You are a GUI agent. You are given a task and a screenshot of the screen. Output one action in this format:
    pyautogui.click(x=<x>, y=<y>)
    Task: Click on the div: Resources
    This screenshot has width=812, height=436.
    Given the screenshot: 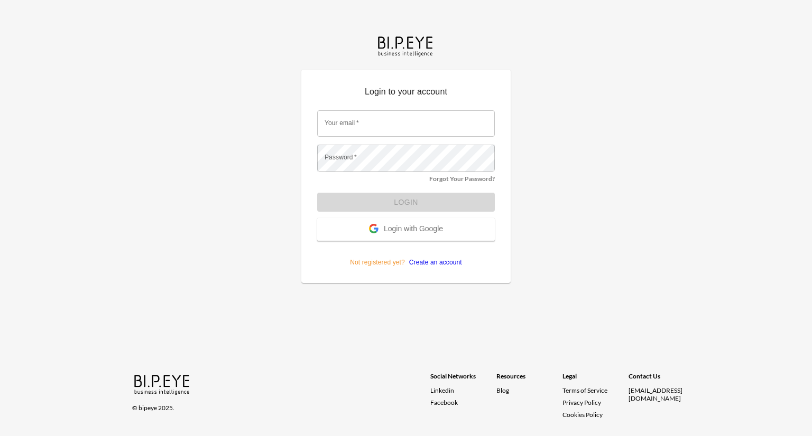 What is the action you would take?
    pyautogui.click(x=529, y=379)
    